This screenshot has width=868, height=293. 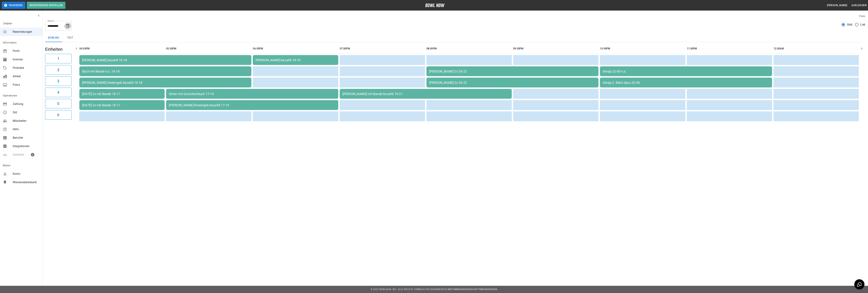 I want to click on div: Alesja 2. Bahn dazu 22-00, so click(x=686, y=83).